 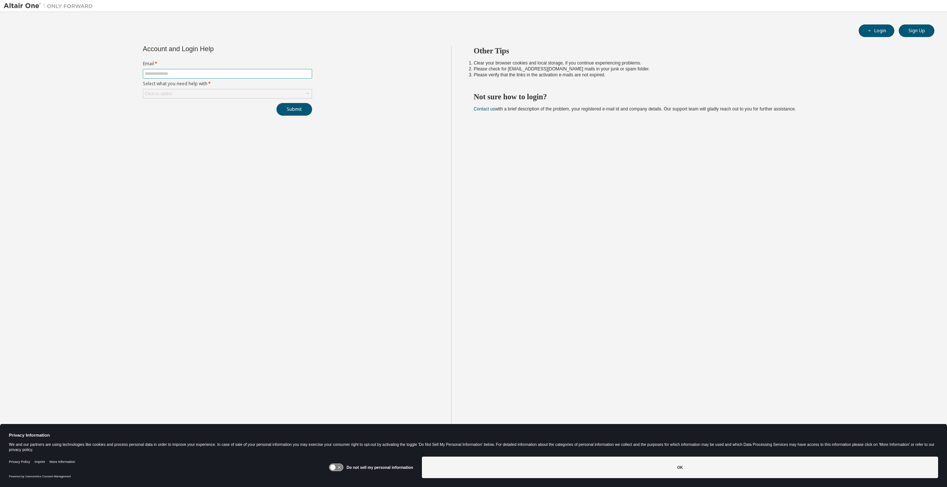 I want to click on li: Clear your browser cookies and local storage, if you continue experiencing problems., so click(x=697, y=63).